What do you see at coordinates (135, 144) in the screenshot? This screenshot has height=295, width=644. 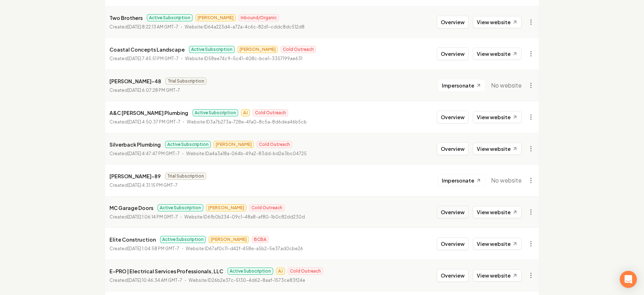 I see `p: Silverback Plumbing` at bounding box center [135, 144].